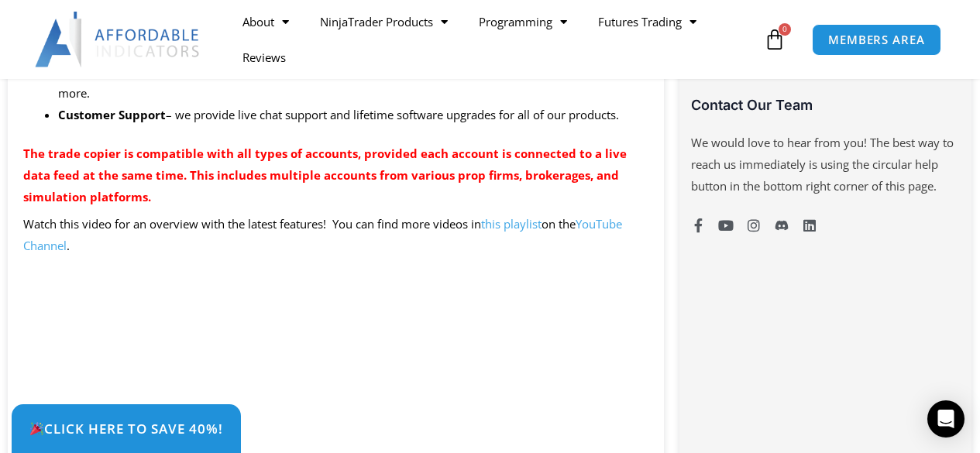 This screenshot has width=980, height=453. What do you see at coordinates (775, 39) in the screenshot?
I see `a: 0` at bounding box center [775, 39].